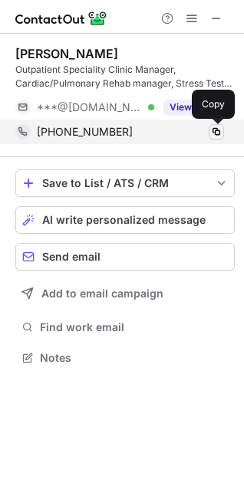  What do you see at coordinates (71, 257) in the screenshot?
I see `span: Send email` at bounding box center [71, 257].